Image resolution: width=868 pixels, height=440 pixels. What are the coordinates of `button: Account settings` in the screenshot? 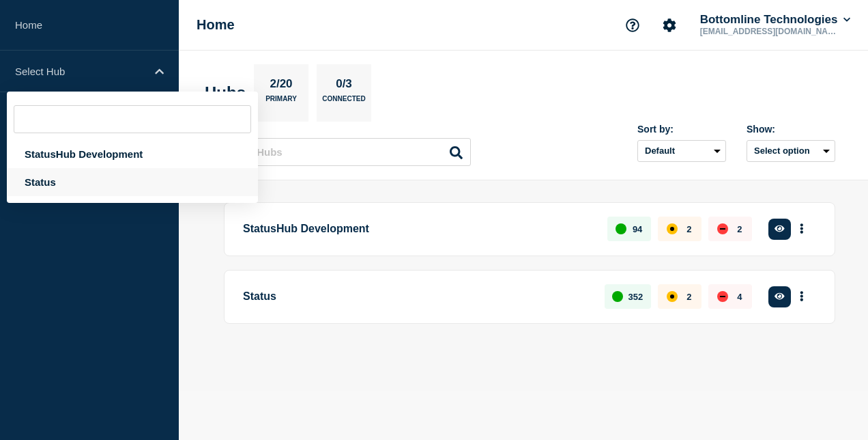 It's located at (669, 25).